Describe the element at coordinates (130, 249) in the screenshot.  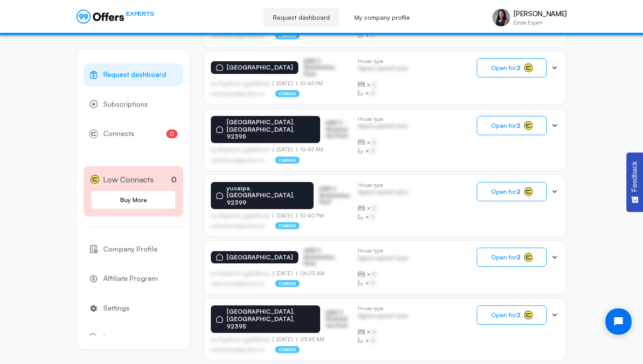
I see `span: Company Profile` at that location.